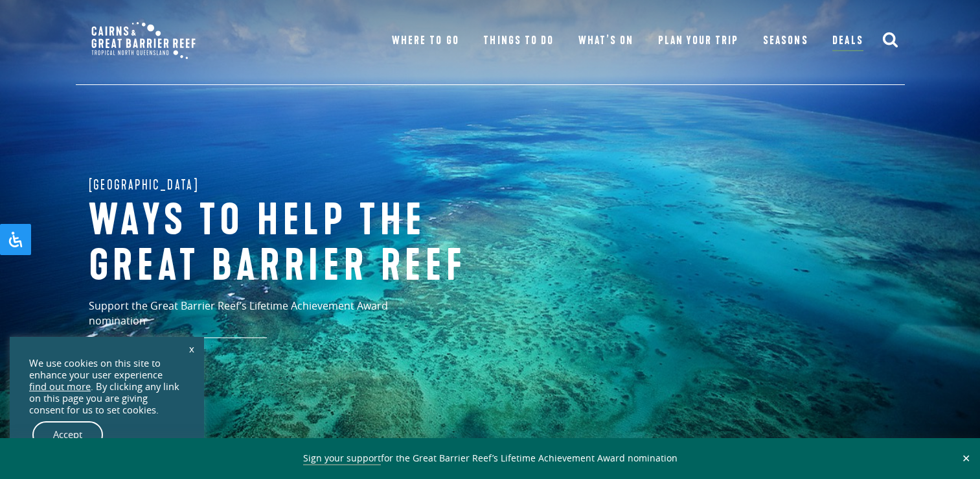 This screenshot has width=980, height=479. Describe the element at coordinates (785, 41) in the screenshot. I see `a: Seasons` at that location.